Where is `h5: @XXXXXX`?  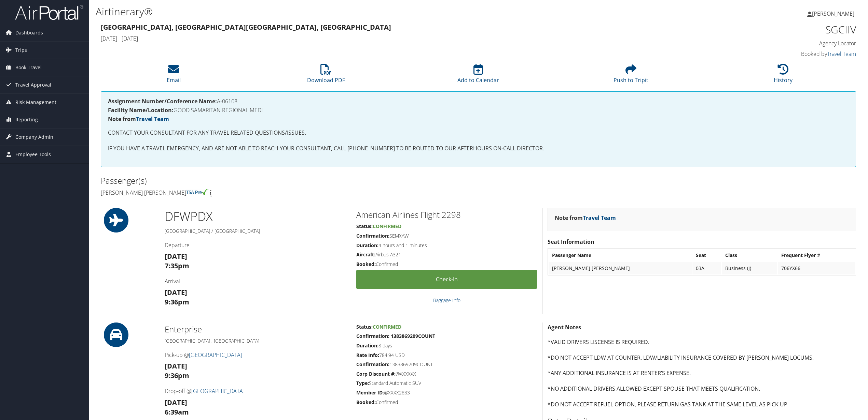 h5: @XXXXXX is located at coordinates (446, 374).